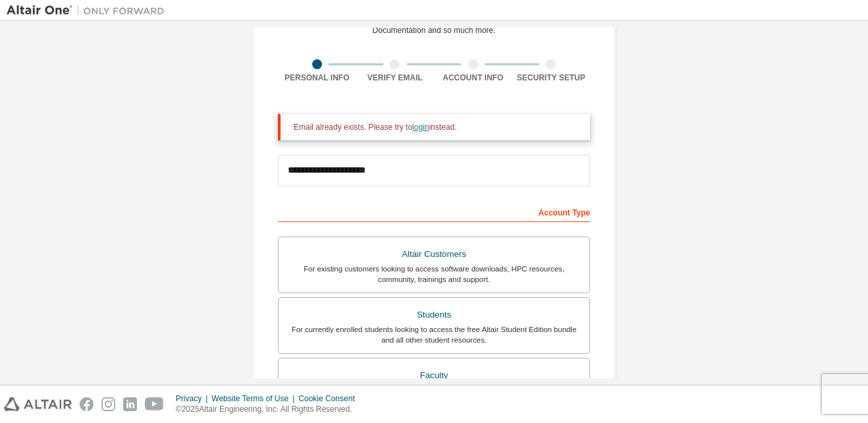 The height and width of the screenshot is (423, 868). What do you see at coordinates (434, 376) in the screenshot?
I see `div: Faculty` at bounding box center [434, 376].